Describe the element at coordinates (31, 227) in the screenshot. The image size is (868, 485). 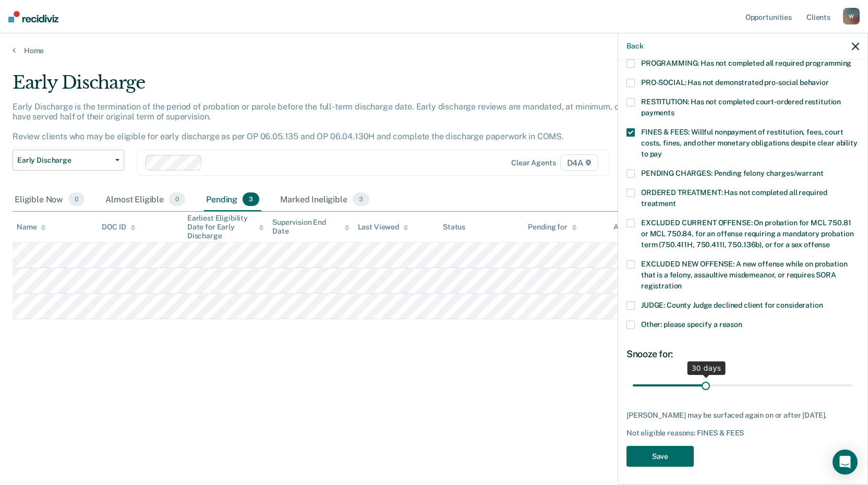
I see `div: Name` at that location.